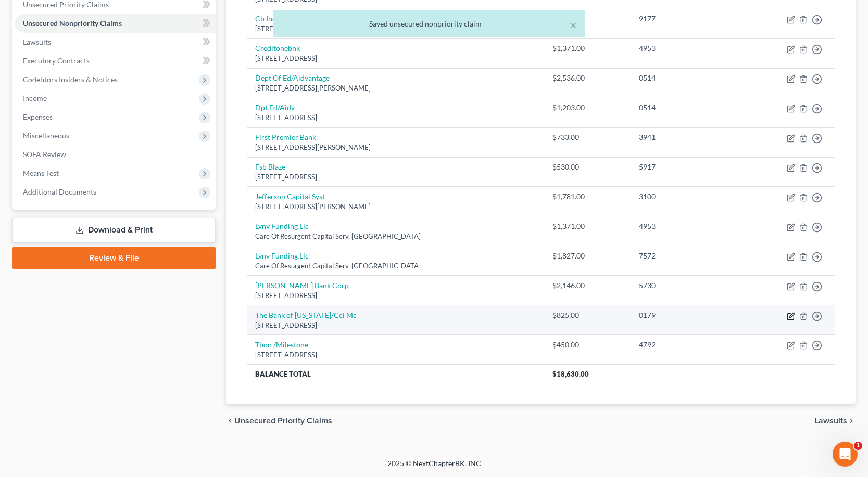 This screenshot has width=868, height=477. What do you see at coordinates (275, 107) in the screenshot?
I see `a: Dpt Ed/Aidv` at bounding box center [275, 107].